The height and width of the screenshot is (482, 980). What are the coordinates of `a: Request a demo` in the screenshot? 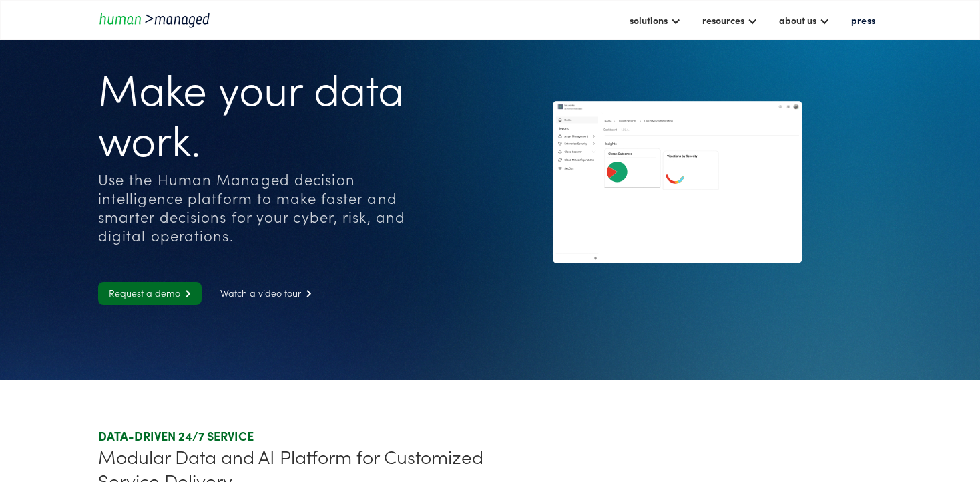 It's located at (150, 293).